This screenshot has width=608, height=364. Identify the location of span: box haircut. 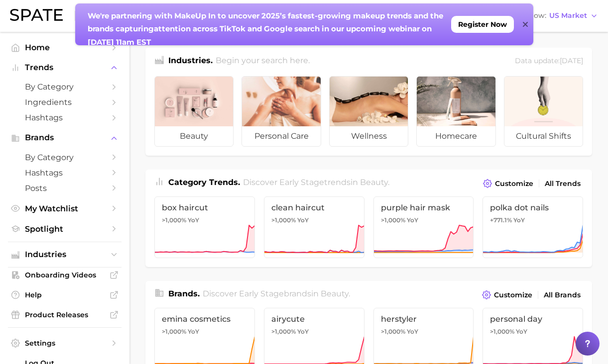
(205, 207).